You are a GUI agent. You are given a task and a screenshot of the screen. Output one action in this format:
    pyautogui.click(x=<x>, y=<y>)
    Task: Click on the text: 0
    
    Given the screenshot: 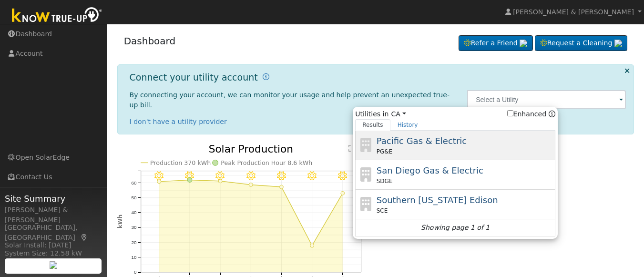 What is the action you would take?
    pyautogui.click(x=135, y=273)
    